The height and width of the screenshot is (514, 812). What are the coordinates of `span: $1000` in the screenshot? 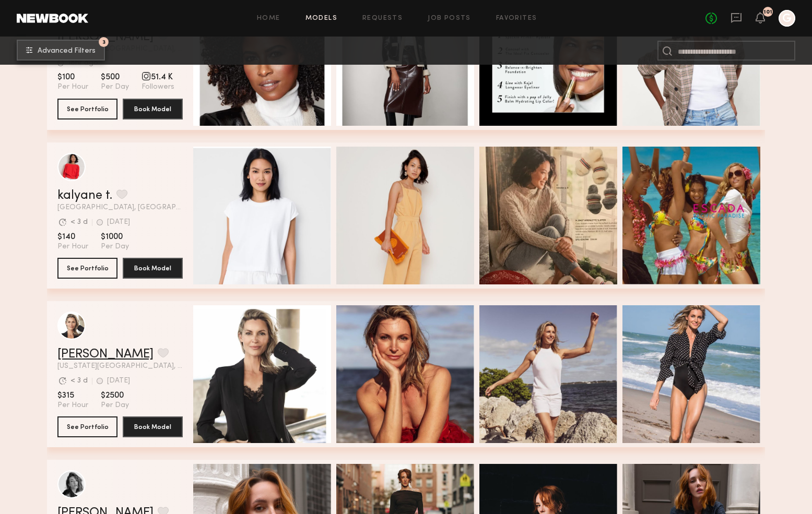 It's located at (115, 237).